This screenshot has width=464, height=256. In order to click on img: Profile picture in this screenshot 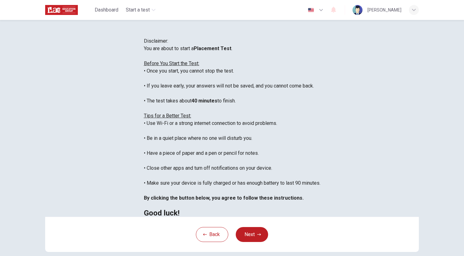, I will do `click(357, 10)`.